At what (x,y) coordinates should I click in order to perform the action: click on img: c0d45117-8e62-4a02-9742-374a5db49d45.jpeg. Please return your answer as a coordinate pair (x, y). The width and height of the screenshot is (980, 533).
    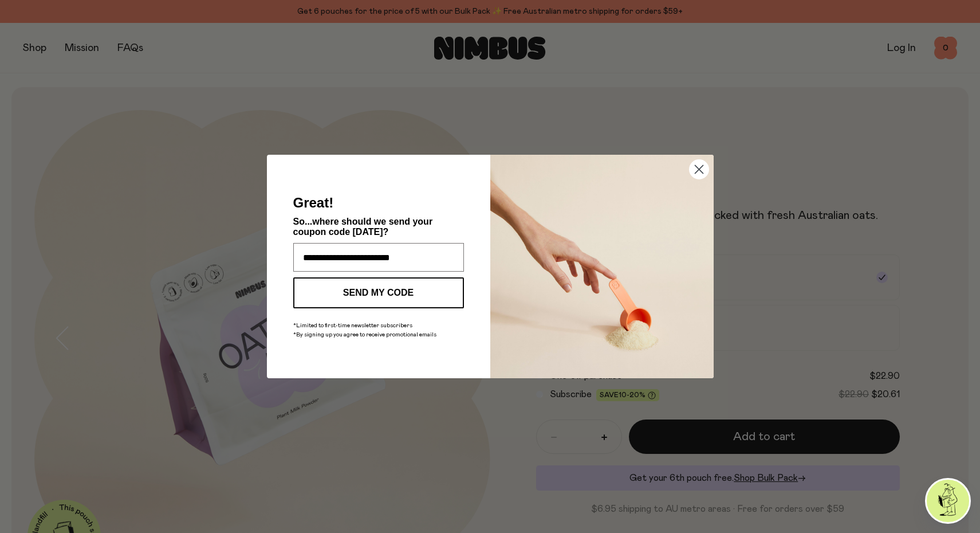
    Looking at the image, I should click on (602, 266).